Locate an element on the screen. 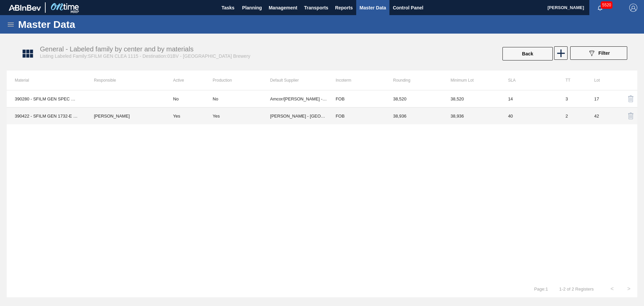 Image resolution: width=644 pixels, height=306 pixels. td: 14 is located at coordinates (528, 99).